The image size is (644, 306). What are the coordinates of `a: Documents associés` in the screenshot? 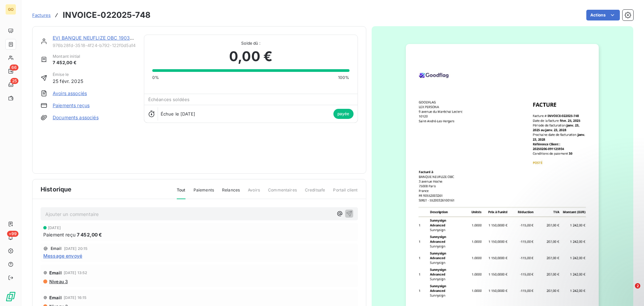 It's located at (75, 118).